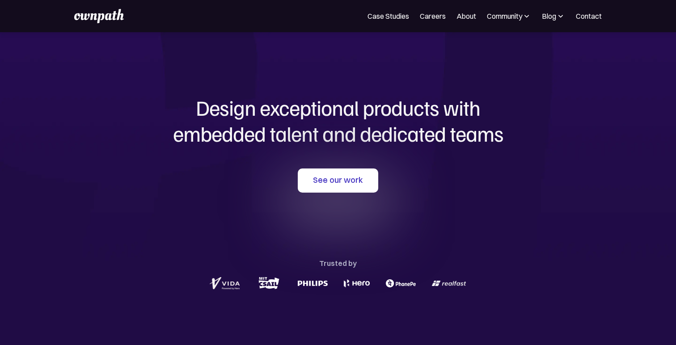 The image size is (676, 345). Describe the element at coordinates (388, 16) in the screenshot. I see `a: Case Studies` at that location.